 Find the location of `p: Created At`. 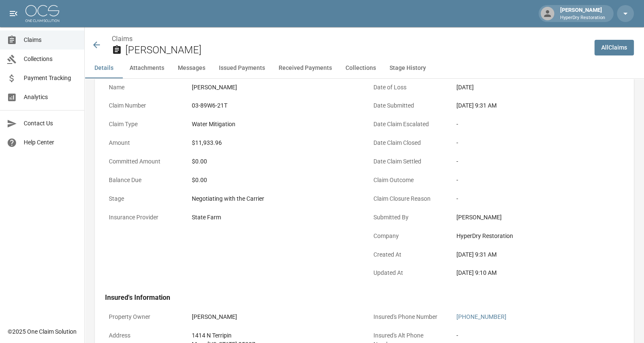

p: Created At is located at coordinates (408, 254).